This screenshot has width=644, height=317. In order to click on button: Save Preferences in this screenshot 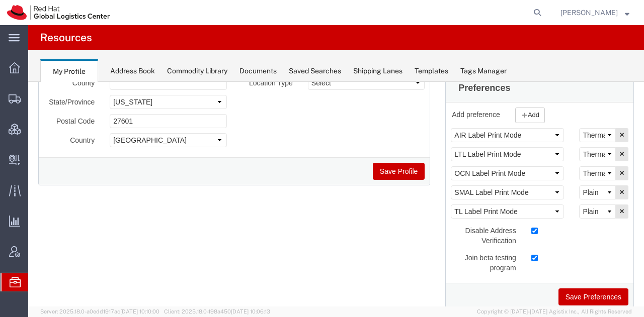, I will do `click(565, 215)`.